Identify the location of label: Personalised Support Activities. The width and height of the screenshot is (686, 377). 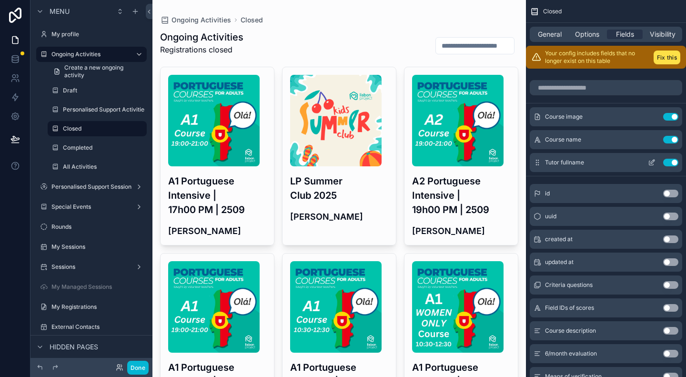
(105, 110).